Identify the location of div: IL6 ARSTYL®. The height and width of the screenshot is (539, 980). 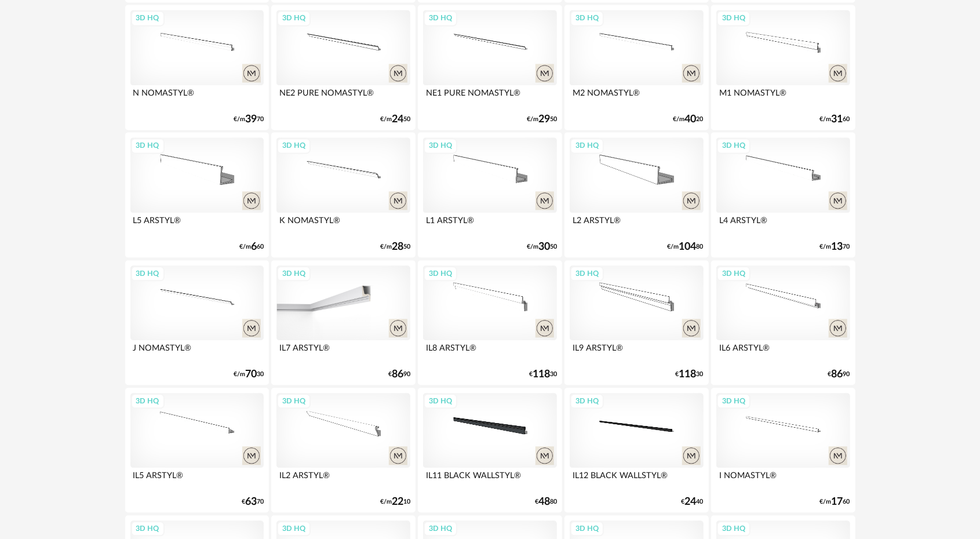
(783, 352).